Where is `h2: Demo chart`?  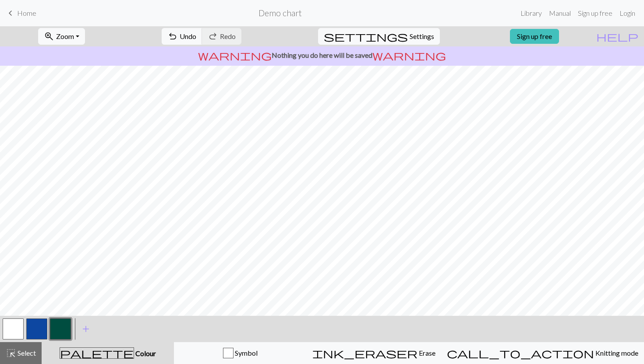 h2: Demo chart is located at coordinates (280, 13).